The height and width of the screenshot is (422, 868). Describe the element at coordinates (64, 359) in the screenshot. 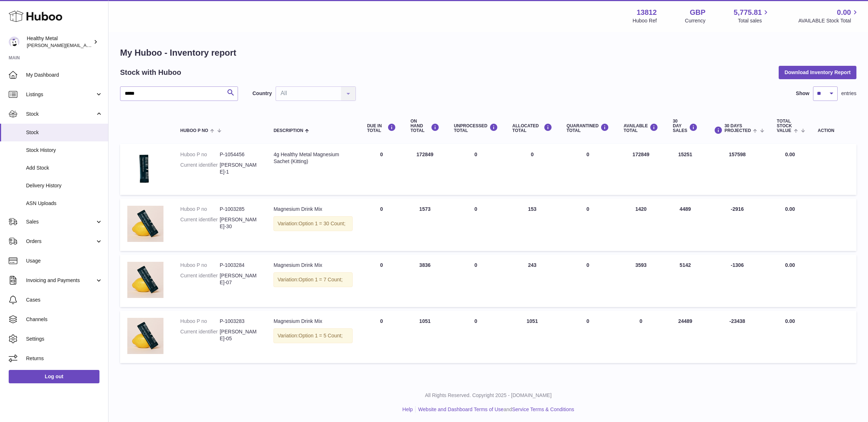

I see `span: Returns` at that location.